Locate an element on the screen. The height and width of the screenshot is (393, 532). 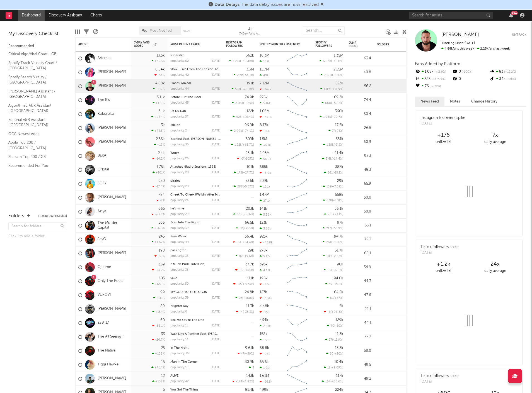
span: +1.04k % is located at coordinates (247, 61).